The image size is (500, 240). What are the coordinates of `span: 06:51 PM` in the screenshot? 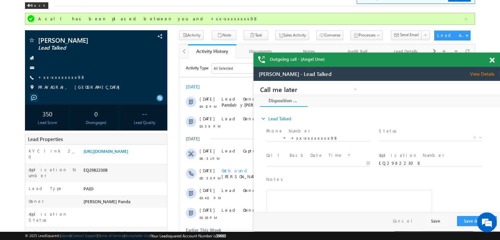 It's located at (30, 100).